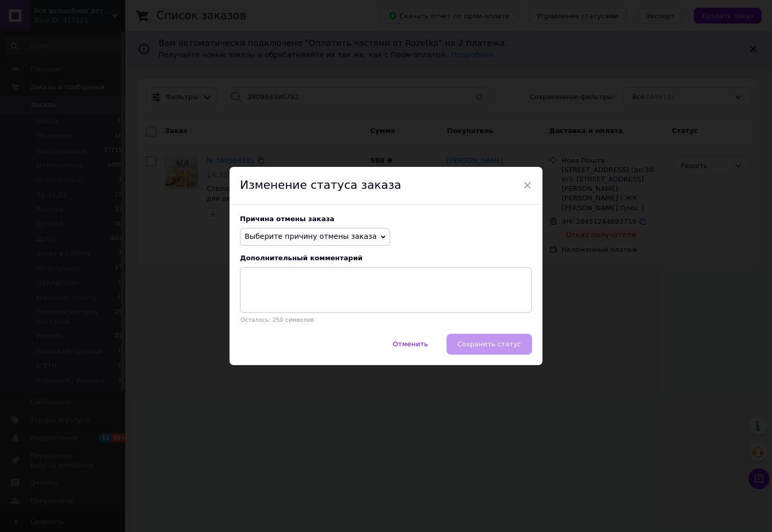 This screenshot has height=532, width=772. I want to click on div: Причина отмены заказа, so click(386, 218).